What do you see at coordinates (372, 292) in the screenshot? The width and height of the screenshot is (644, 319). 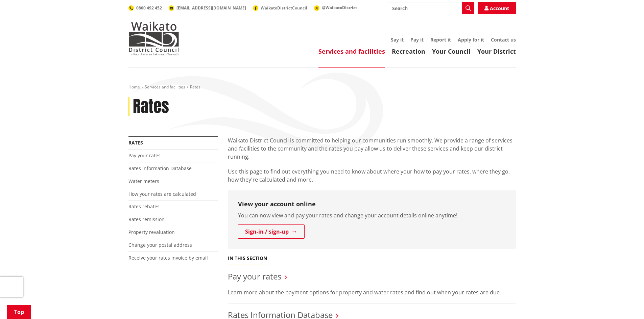 I see `p: Learn more about the payment options for property and water rates and find out when your rates ar...` at bounding box center [372, 292].